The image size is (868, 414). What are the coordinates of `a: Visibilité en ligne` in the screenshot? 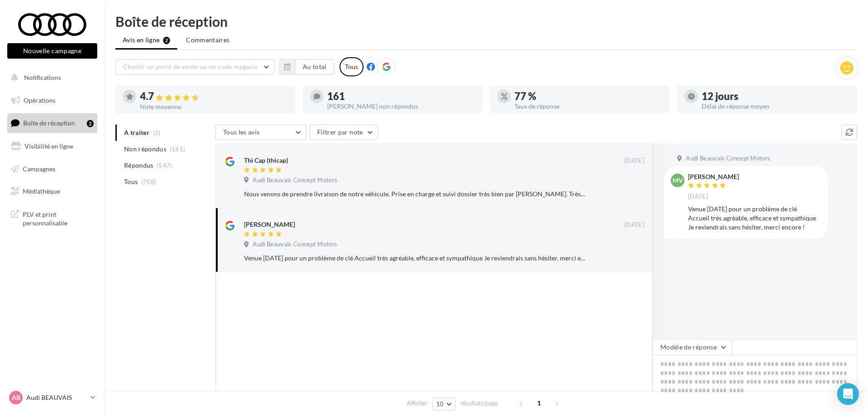 It's located at (52, 146).